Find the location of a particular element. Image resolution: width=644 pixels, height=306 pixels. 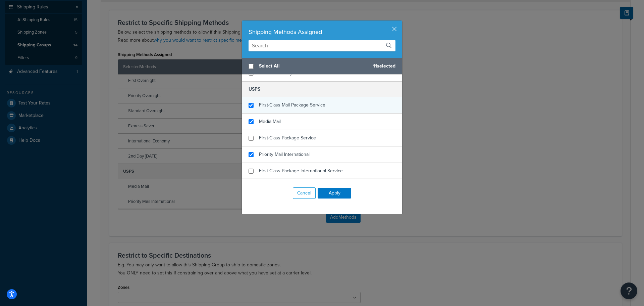

span: Select All is located at coordinates (313, 66).